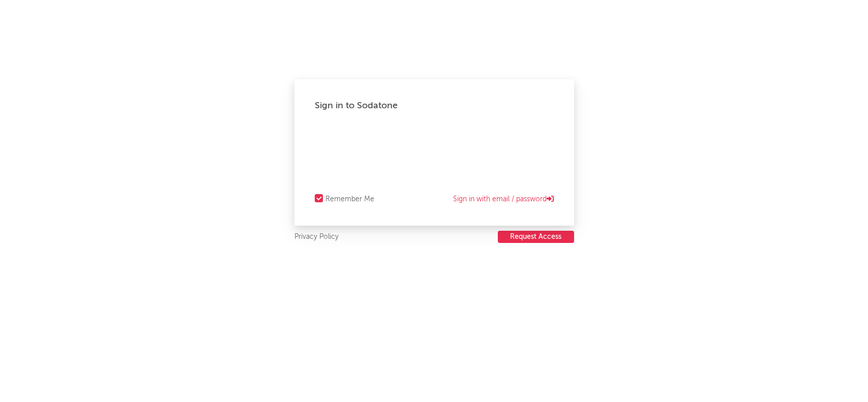 Image resolution: width=868 pixels, height=402 pixels. Describe the element at coordinates (350, 199) in the screenshot. I see `div: Remember Me` at that location.